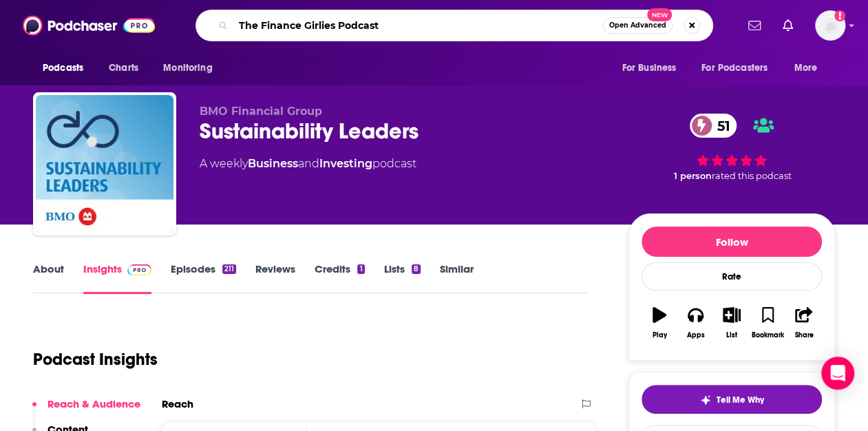 This screenshot has height=431, width=868. Describe the element at coordinates (830, 26) in the screenshot. I see `span: Logged in as HavasFormulab2b` at that location.